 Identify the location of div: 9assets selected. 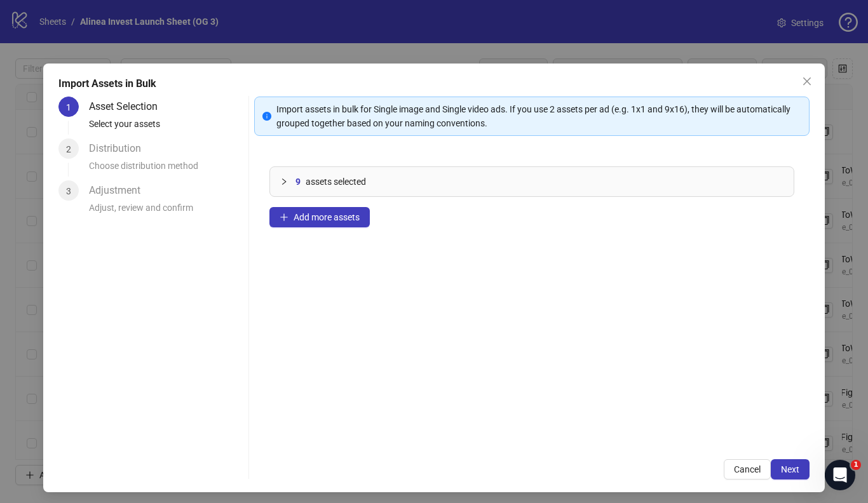
(531, 182).